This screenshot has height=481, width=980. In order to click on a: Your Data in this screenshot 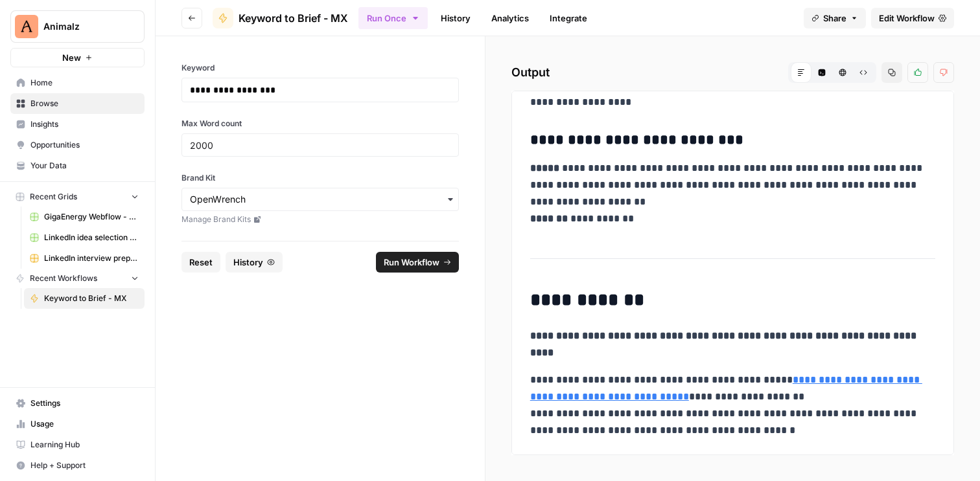, I will do `click(77, 166)`.